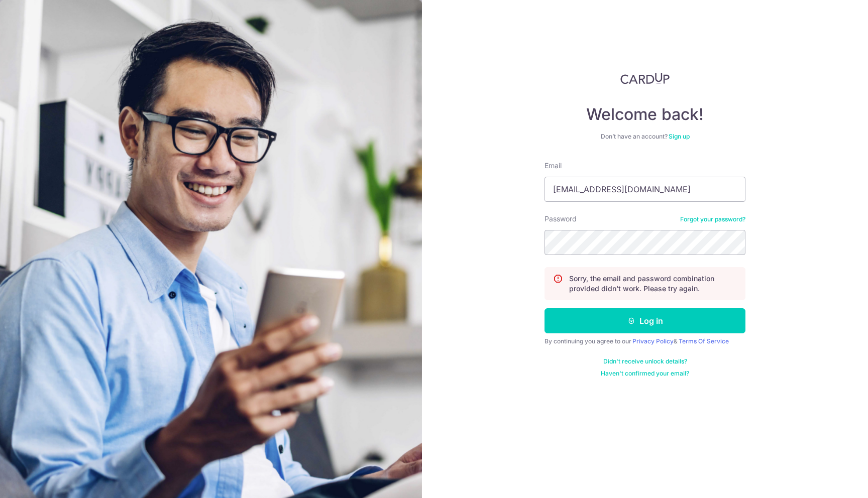 The width and height of the screenshot is (868, 498). Describe the element at coordinates (704, 341) in the screenshot. I see `a: Terms Of Service` at that location.